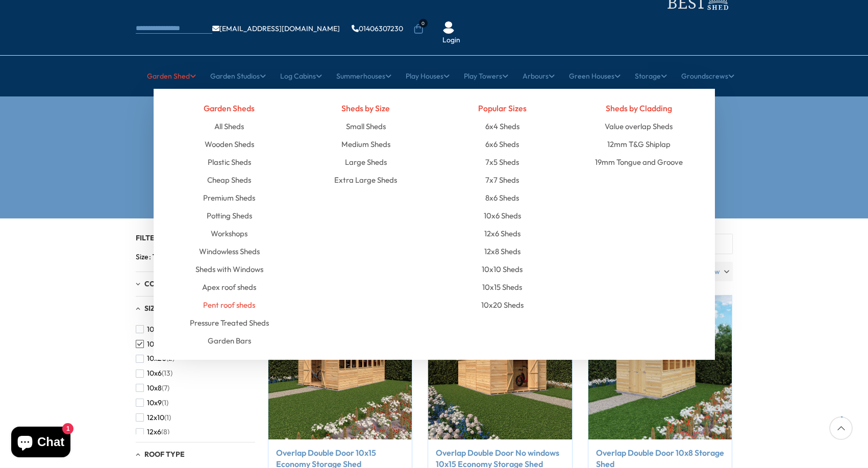 This screenshot has height=468, width=868. Describe the element at coordinates (152, 403) in the screenshot. I see `button: 10x9` at that location.